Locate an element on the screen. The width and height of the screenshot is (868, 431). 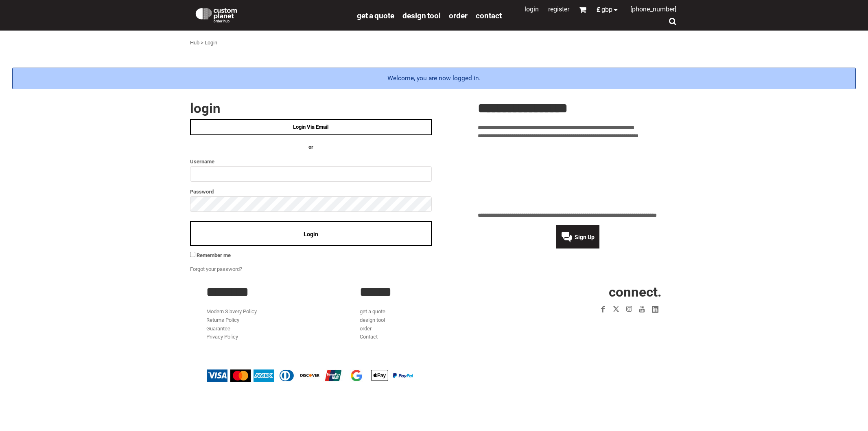
a: Hub is located at coordinates (194, 42).